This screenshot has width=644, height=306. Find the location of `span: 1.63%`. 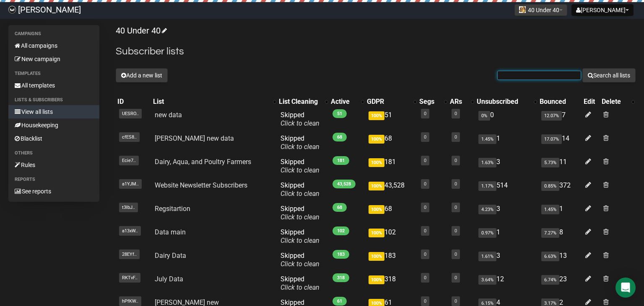

span: 1.63% is located at coordinates (487, 162).